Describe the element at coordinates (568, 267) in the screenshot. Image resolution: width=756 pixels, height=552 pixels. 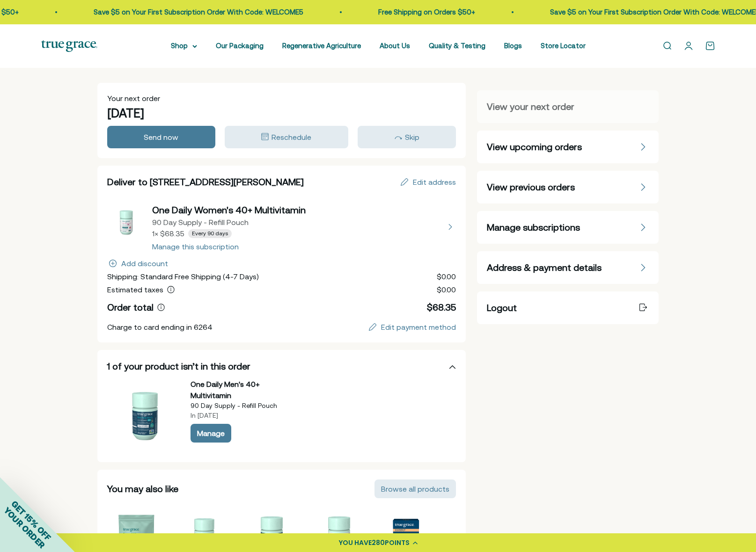
I see `a: Address & payment details` at that location.